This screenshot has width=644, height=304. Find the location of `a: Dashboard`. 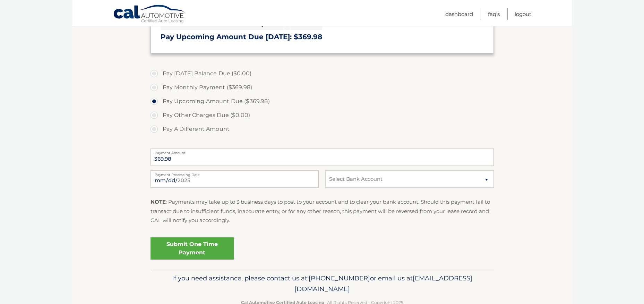

a: Dashboard is located at coordinates (459, 14).